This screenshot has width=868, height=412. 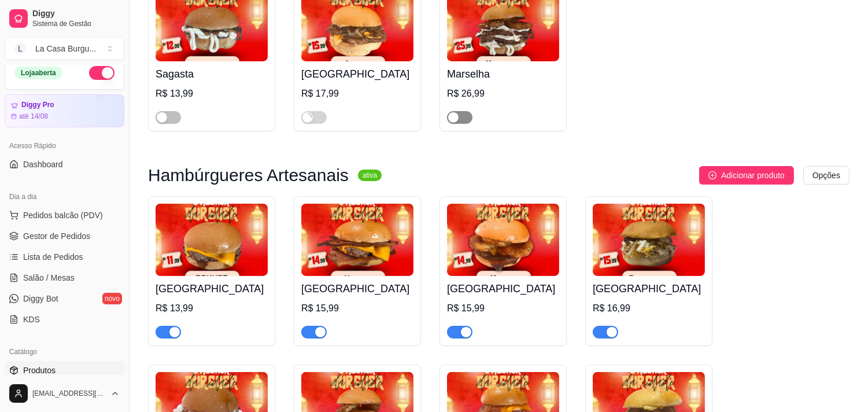 What do you see at coordinates (34, 116) in the screenshot?
I see `article: até 14/08` at bounding box center [34, 116].